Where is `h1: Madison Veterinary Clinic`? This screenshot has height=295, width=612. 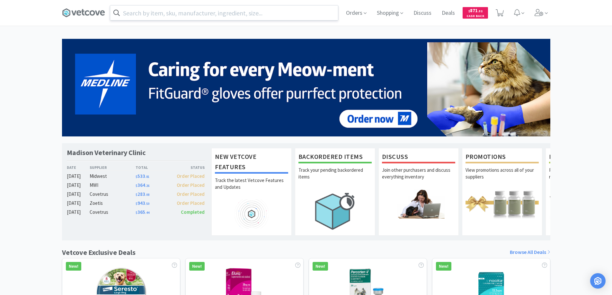 h1: Madison Veterinary Clinic is located at coordinates (106, 153).